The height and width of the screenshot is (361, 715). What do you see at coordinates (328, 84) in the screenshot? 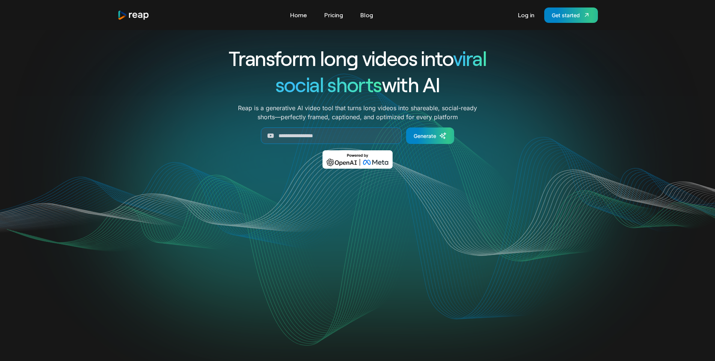
I see `span: social shorts` at bounding box center [328, 84].